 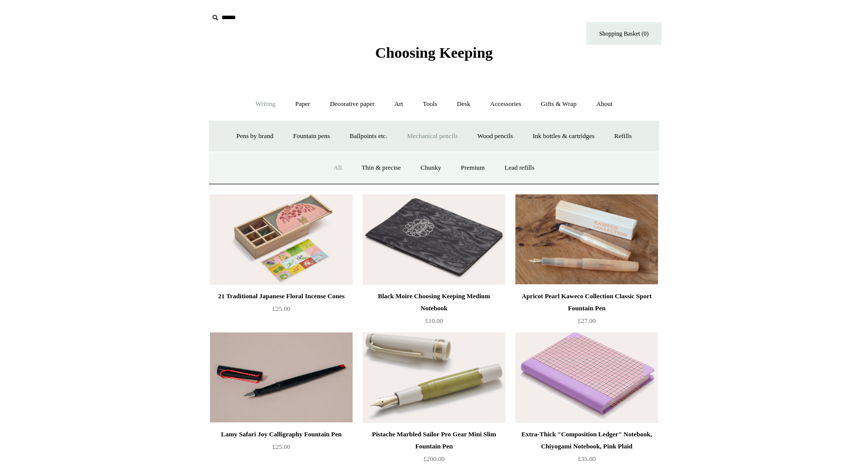 What do you see at coordinates (495, 136) in the screenshot?
I see `a: Wood pencils` at bounding box center [495, 136].